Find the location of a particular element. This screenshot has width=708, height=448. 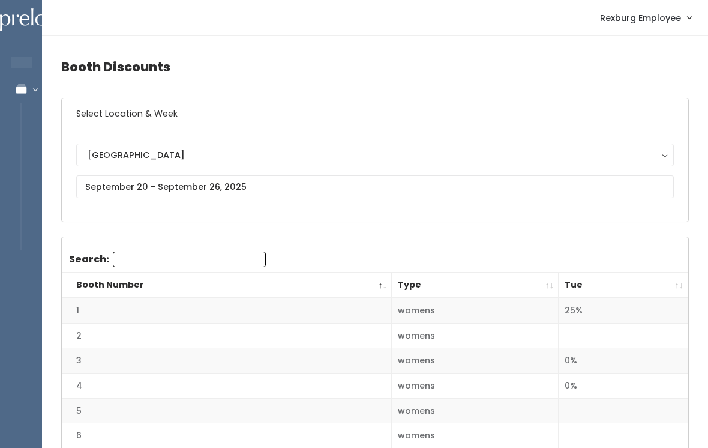

th: Booth Number: activate to sort column descending is located at coordinates (227, 285).